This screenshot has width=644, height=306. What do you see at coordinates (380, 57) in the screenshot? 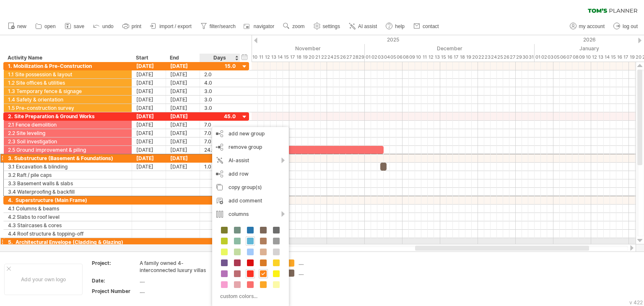
I see `div: Wednesday, 3 December 2025` at bounding box center [380, 57].